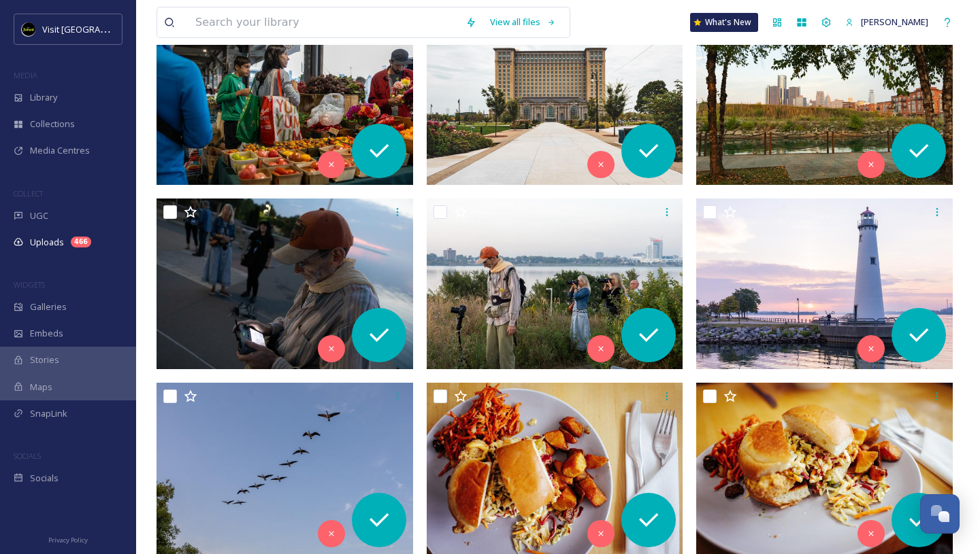  Describe the element at coordinates (824, 285) in the screenshot. I see `img: ext_1758471670.767333_cfalsettiphoto@gmail.com-IMG_9140.jpg` at that location.